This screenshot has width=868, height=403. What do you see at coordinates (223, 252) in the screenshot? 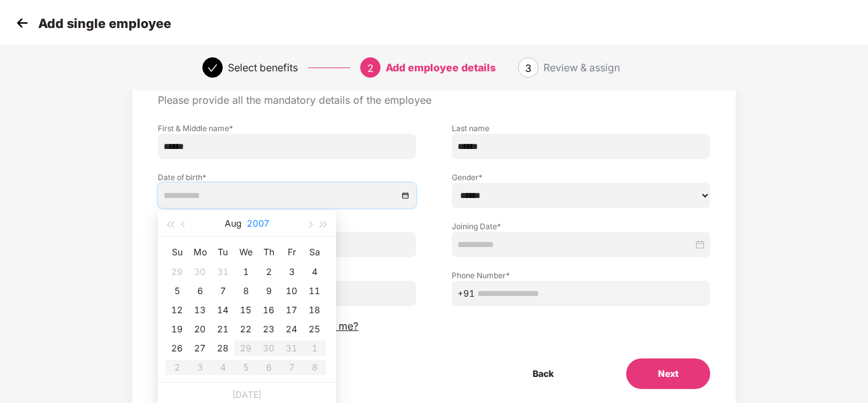
I see `th: Tu` at bounding box center [223, 252].